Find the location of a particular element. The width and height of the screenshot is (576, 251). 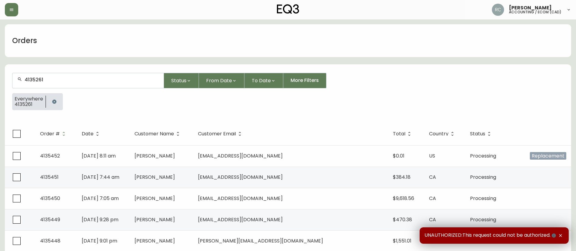

button: From Date is located at coordinates (222, 80).